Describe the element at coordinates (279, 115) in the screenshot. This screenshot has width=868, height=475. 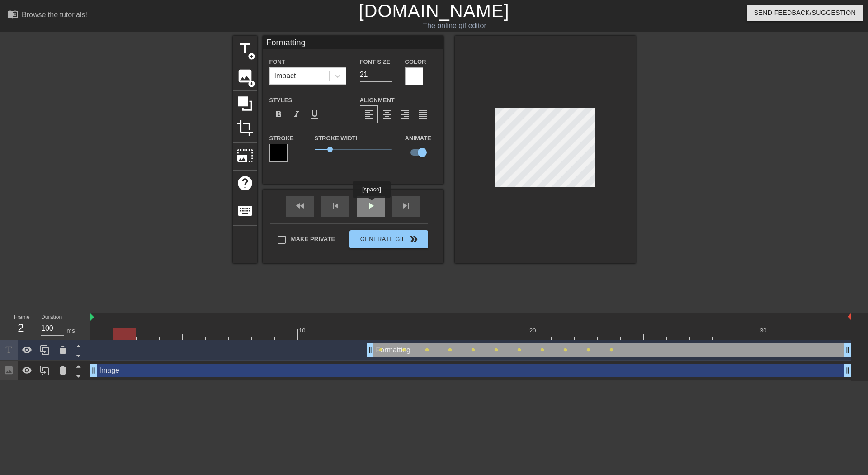
I see `span: format_bold` at that location.